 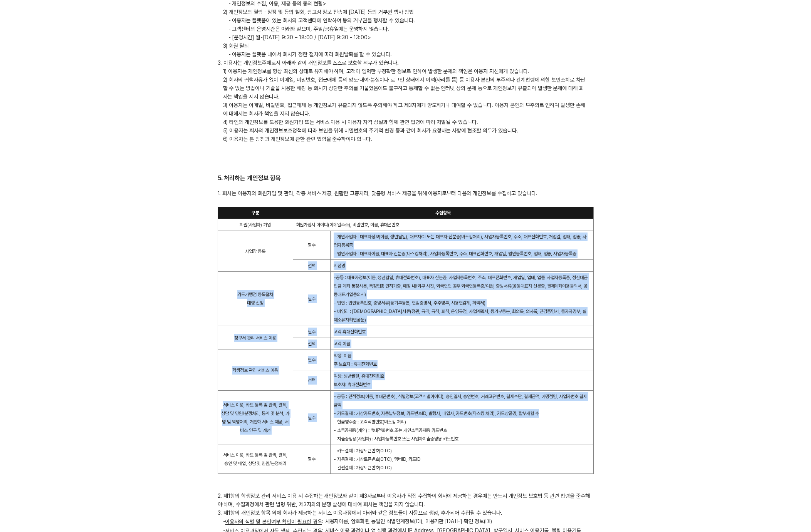 What do you see at coordinates (406, 139) in the screenshot?
I see `p: 6) 이용자는 본 방침과 개인정보에 관한 관련 법령을 준수하여야 합니다.` at bounding box center [406, 139].